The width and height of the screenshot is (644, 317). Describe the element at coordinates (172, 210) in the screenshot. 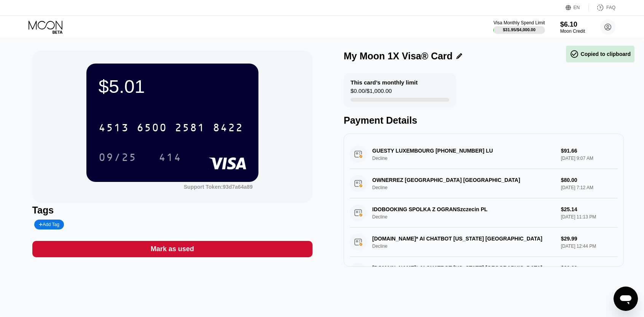

I see `div: Tags` at that location.